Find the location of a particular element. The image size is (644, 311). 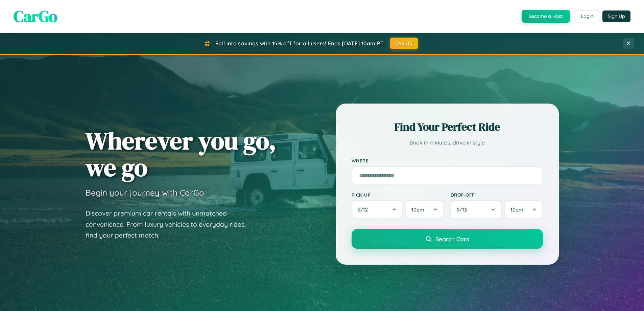

label: Pick-up is located at coordinates (398, 194).